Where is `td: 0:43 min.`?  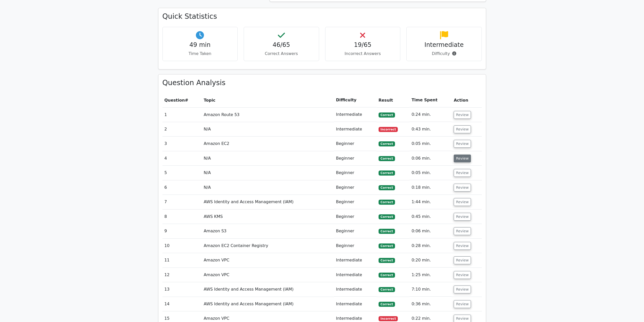 td: 0:43 min. is located at coordinates (430, 129).